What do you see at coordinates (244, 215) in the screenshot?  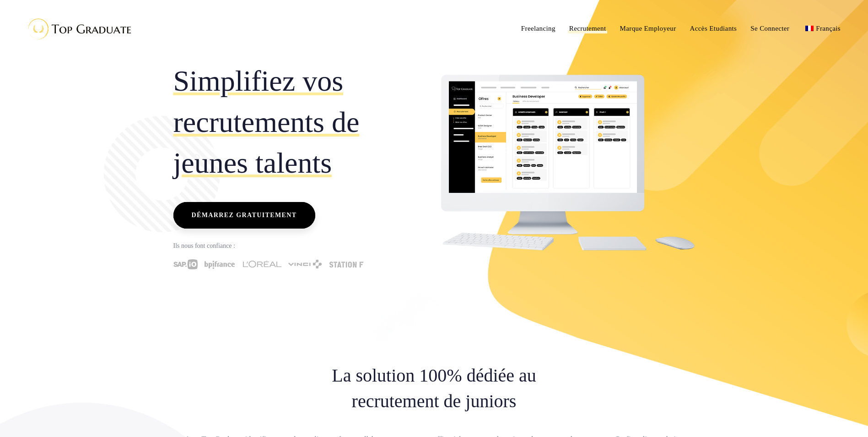 I see `span: Démarrez gratuitement` at bounding box center [244, 215].